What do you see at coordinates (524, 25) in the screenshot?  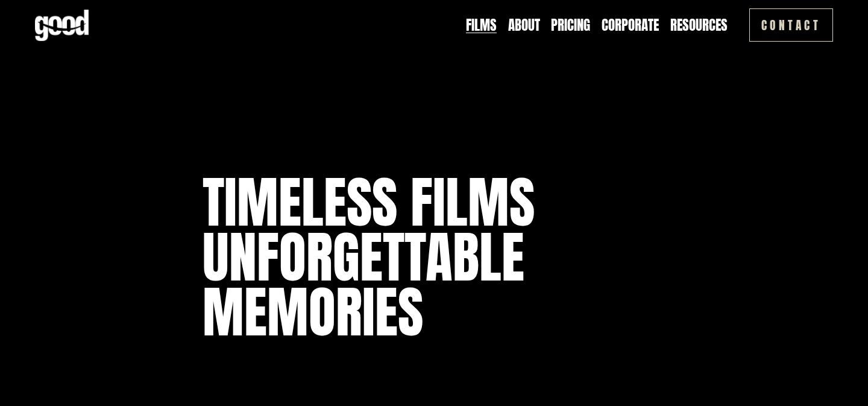 I see `a: About` at bounding box center [524, 25].